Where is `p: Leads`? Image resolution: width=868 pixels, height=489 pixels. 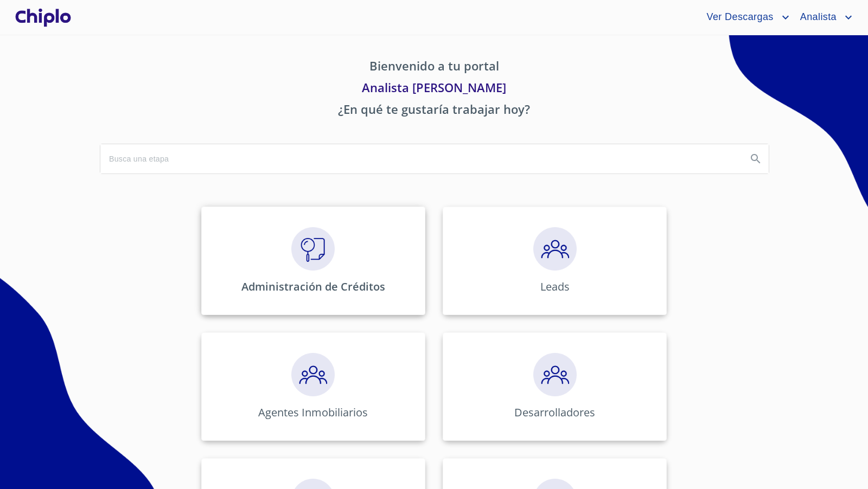 p: Leads is located at coordinates (554, 286).